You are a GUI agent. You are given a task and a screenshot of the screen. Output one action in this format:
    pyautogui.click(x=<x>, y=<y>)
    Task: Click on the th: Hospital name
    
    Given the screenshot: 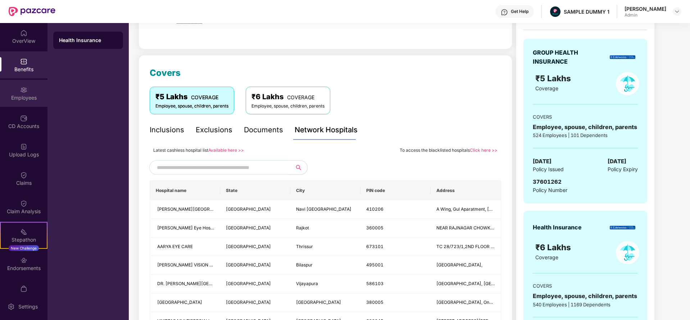 What is the action you would take?
    pyautogui.click(x=185, y=191)
    